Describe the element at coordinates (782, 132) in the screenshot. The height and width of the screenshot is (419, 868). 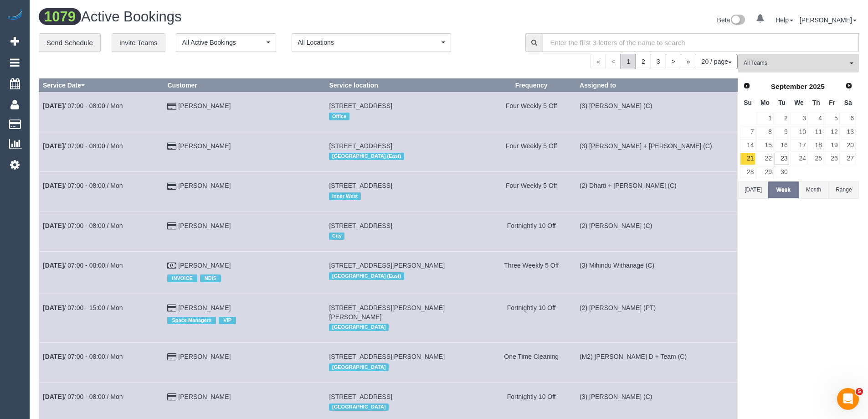
I see `a: 9` at that location.